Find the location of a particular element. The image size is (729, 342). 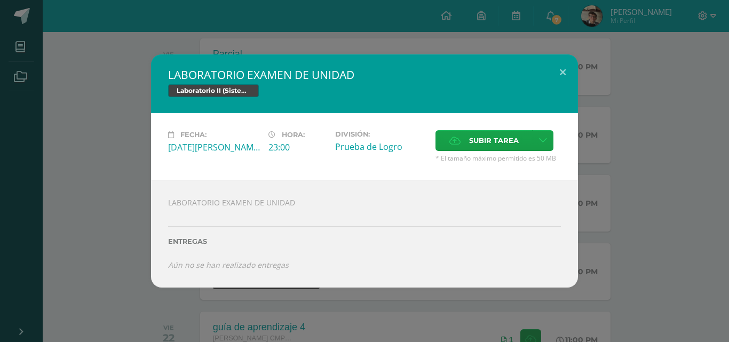

div: LABORATORIO EXAMEN DE UNIDAD is located at coordinates (364, 234).